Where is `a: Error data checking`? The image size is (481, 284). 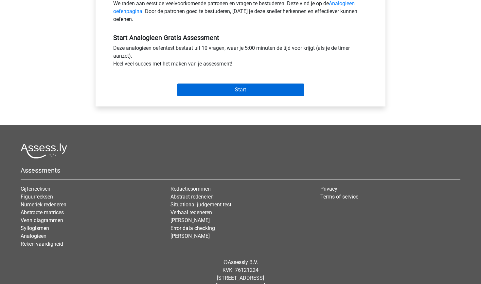 a: Error data checking is located at coordinates (193, 228).